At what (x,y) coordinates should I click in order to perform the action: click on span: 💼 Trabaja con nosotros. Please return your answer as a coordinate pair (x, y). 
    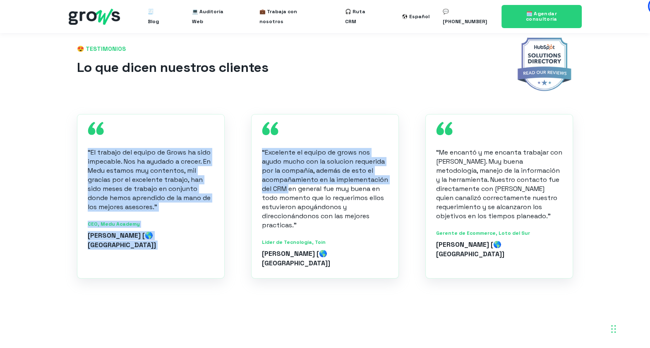
    Looking at the image, I should click on (289, 17).